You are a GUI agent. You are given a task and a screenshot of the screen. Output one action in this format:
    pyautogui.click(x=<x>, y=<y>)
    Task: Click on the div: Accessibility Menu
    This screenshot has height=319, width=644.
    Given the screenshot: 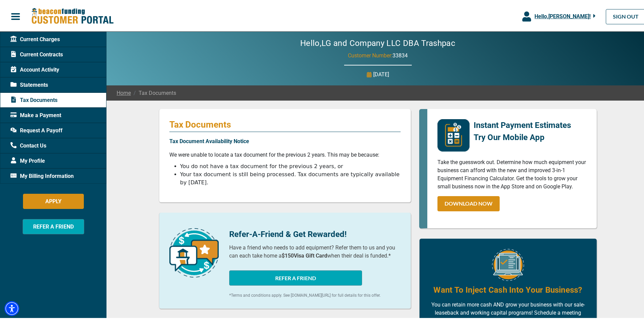 What is the action you would take?
    pyautogui.click(x=12, y=307)
    